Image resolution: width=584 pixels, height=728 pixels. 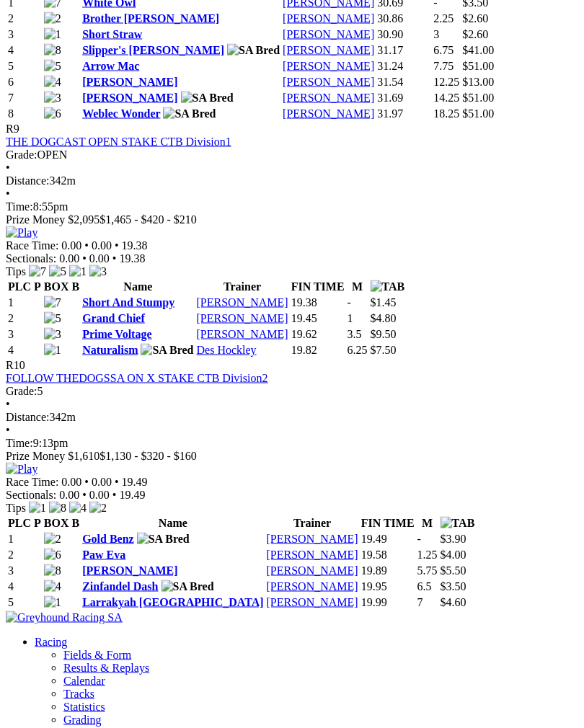 I want to click on a: Zinfandel Dash, so click(x=120, y=586).